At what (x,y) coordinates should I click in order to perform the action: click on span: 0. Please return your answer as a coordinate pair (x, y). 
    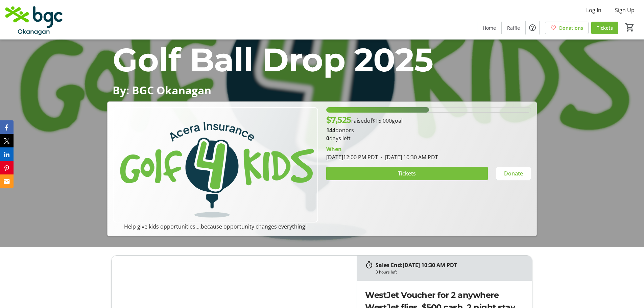
    Looking at the image, I should click on (328, 138).